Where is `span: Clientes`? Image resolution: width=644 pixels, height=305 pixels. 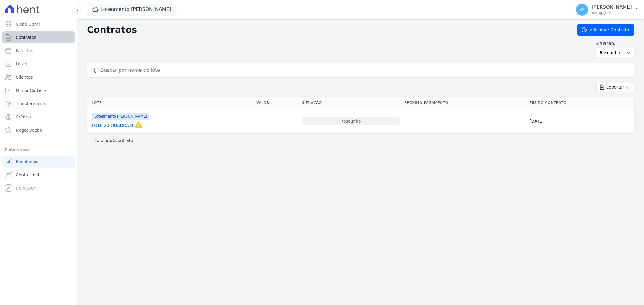 span: Clientes is located at coordinates (24, 77).